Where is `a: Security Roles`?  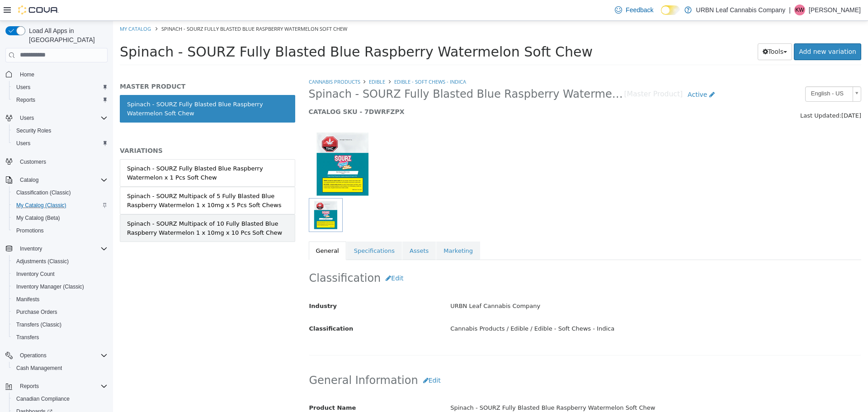
a: Security Roles is located at coordinates (33, 131).